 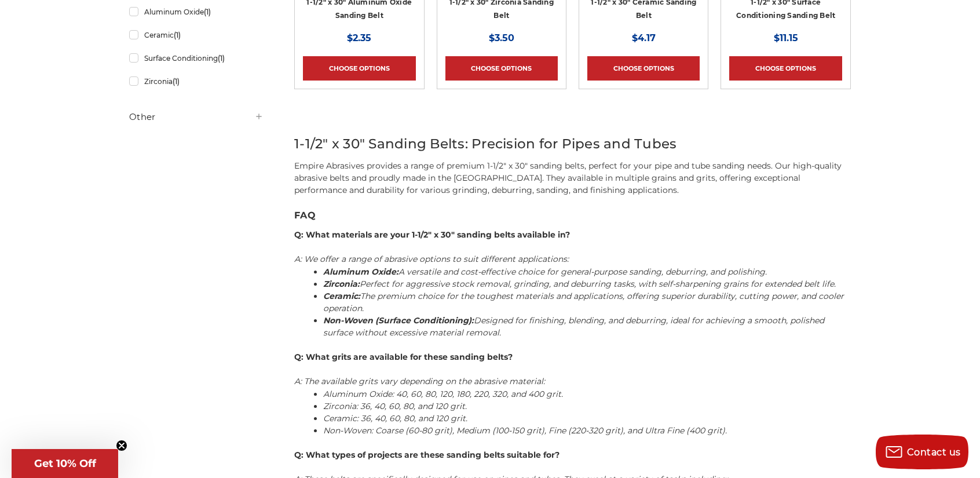 I want to click on button: Close teaser, so click(x=122, y=445).